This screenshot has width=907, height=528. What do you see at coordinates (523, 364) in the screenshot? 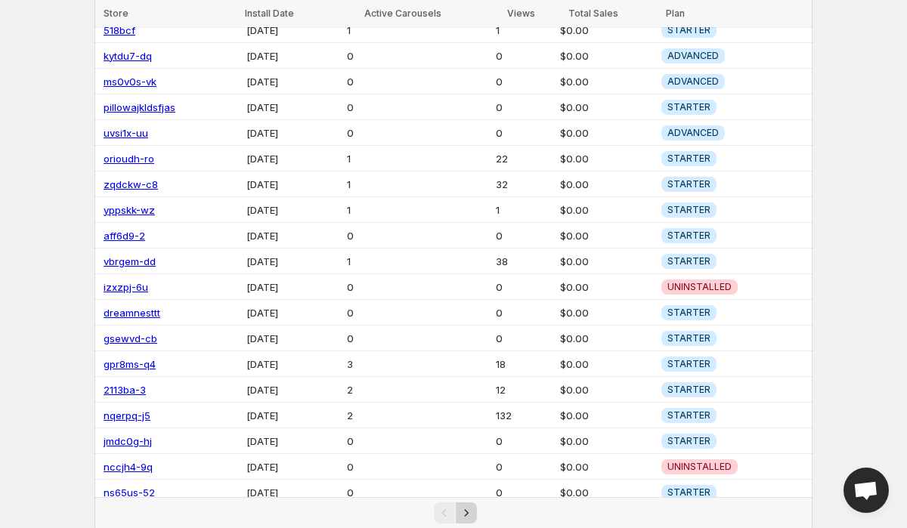
I see `td: 18` at bounding box center [523, 364].